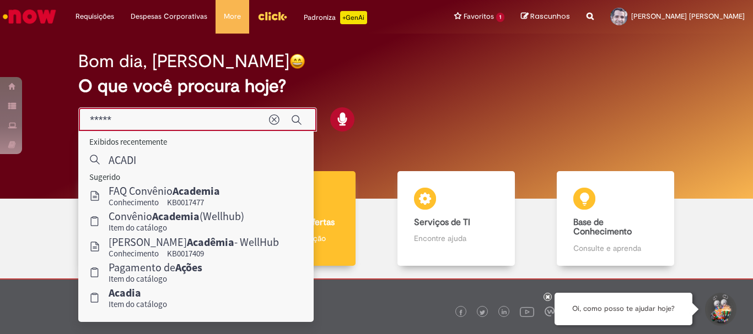 The height and width of the screenshot is (334, 753). Describe the element at coordinates (232, 17) in the screenshot. I see `span: More` at that location.